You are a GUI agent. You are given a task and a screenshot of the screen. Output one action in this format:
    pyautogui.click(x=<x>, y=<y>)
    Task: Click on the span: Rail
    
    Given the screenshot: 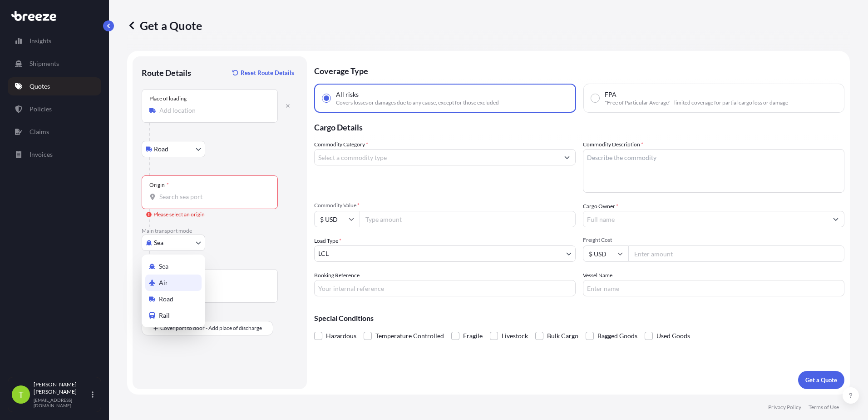 What is the action you would take?
    pyautogui.click(x=164, y=315)
    